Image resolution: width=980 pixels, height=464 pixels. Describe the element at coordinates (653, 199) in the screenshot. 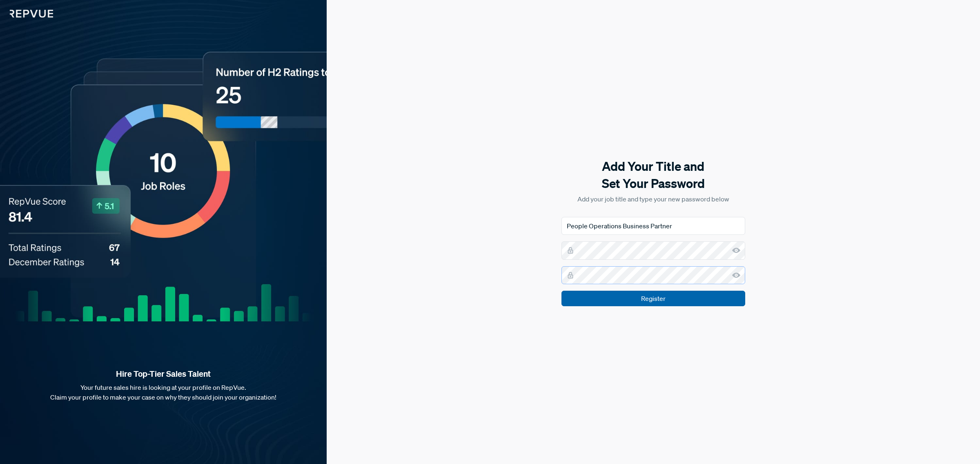

I see `p: Add your job title and type your new password below` at that location.